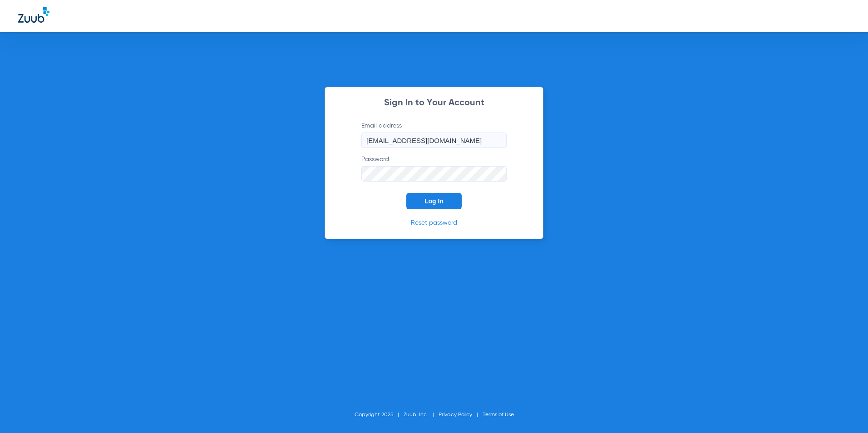 Image resolution: width=868 pixels, height=433 pixels. I want to click on a: Privacy Policy, so click(455, 415).